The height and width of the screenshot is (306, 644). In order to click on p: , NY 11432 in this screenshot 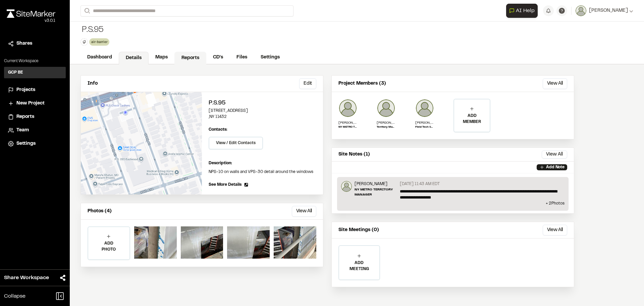, I will do `click(263, 117)`.